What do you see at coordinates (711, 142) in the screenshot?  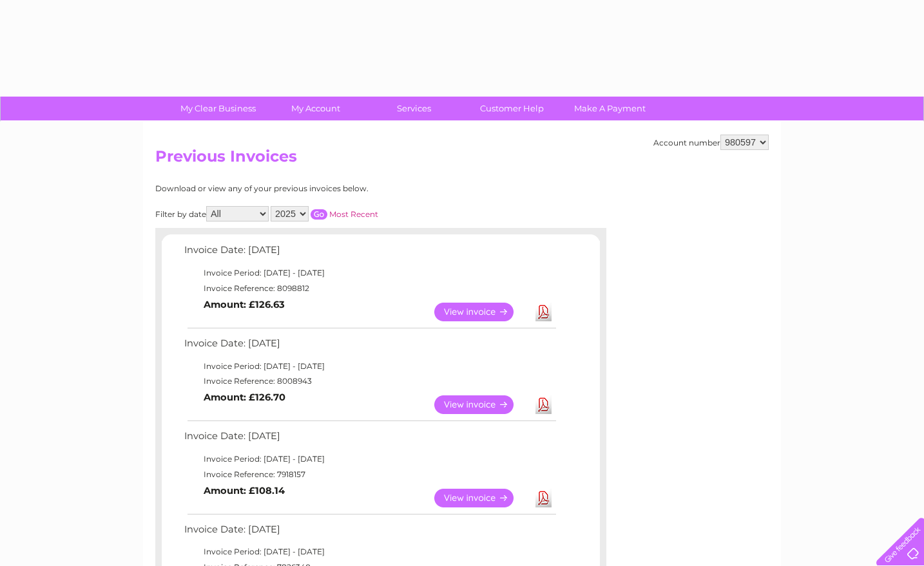 I see `div: Account number` at bounding box center [711, 142].